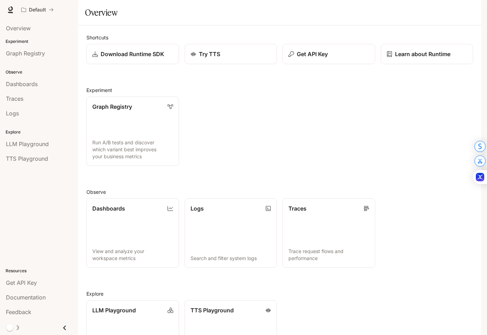 This screenshot has height=335, width=487. I want to click on p: LLM Playground, so click(114, 310).